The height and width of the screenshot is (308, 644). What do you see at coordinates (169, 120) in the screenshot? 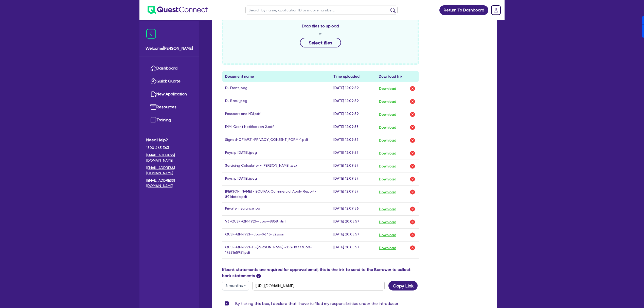
I see `a: Training` at bounding box center [169, 120].